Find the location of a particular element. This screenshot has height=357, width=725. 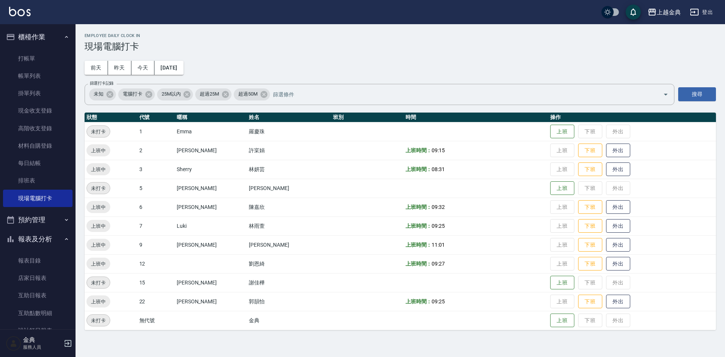

td: 金典 is located at coordinates (289, 320).